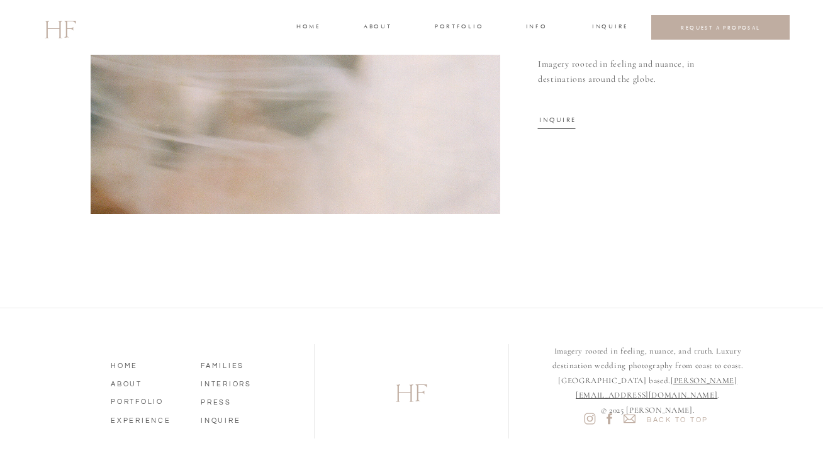 This screenshot has height=475, width=823. I want to click on h3: home, so click(308, 28).